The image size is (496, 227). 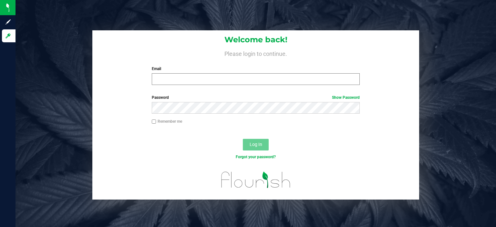 What do you see at coordinates (8, 36) in the screenshot?
I see `inline-svg: Log in` at bounding box center [8, 36].